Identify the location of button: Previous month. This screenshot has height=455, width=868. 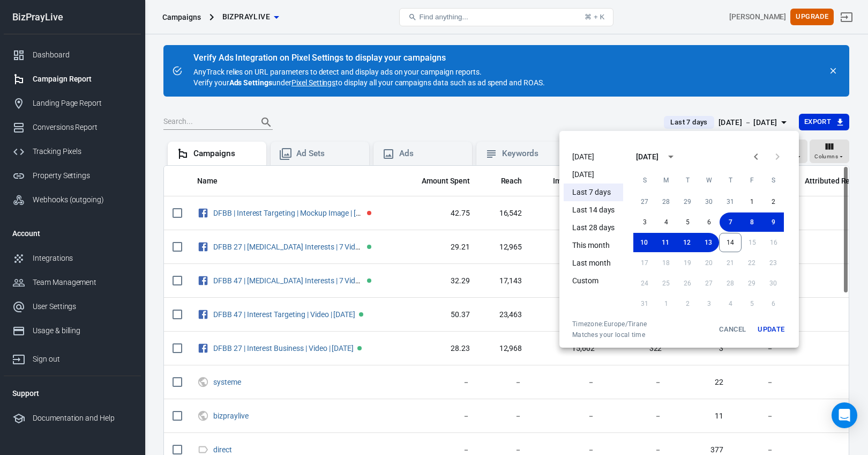
(756, 157).